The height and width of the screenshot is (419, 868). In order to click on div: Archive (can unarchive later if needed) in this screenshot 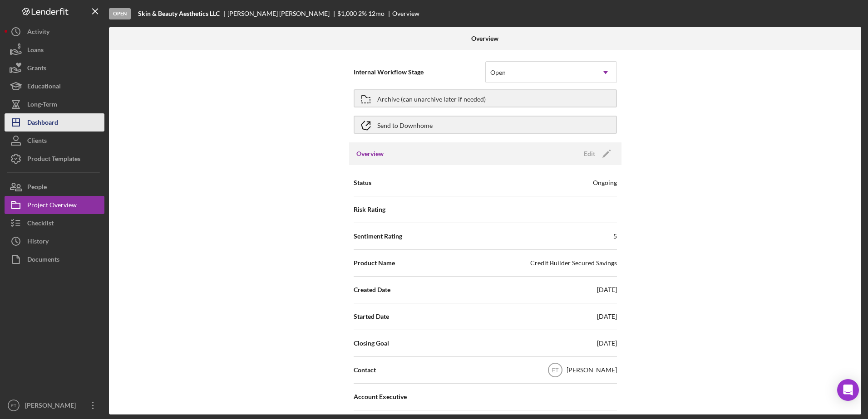, I will do `click(431, 99)`.